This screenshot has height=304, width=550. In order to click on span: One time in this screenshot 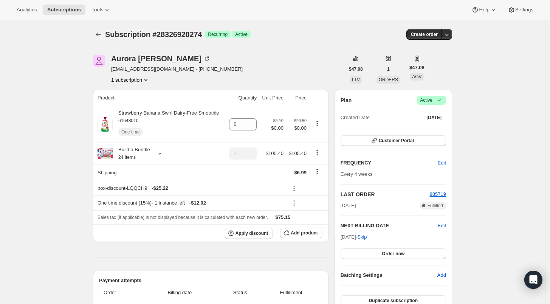, I will do `click(130, 132)`.